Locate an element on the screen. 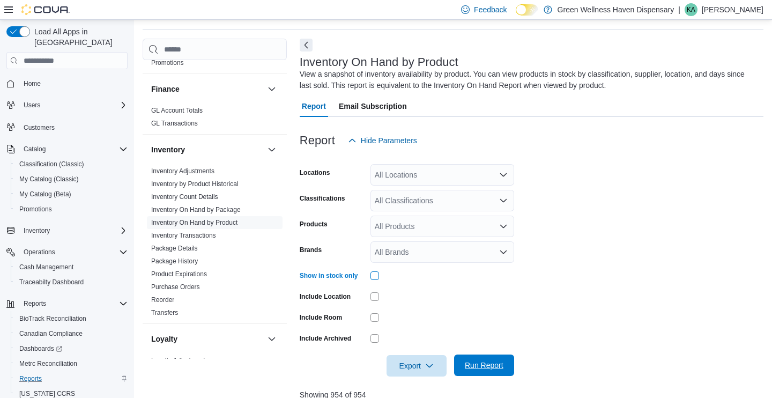  span: Catalog is located at coordinates (73, 149).